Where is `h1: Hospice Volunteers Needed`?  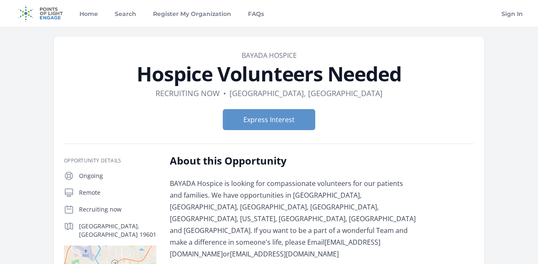
h1: Hospice Volunteers Needed is located at coordinates (269, 74).